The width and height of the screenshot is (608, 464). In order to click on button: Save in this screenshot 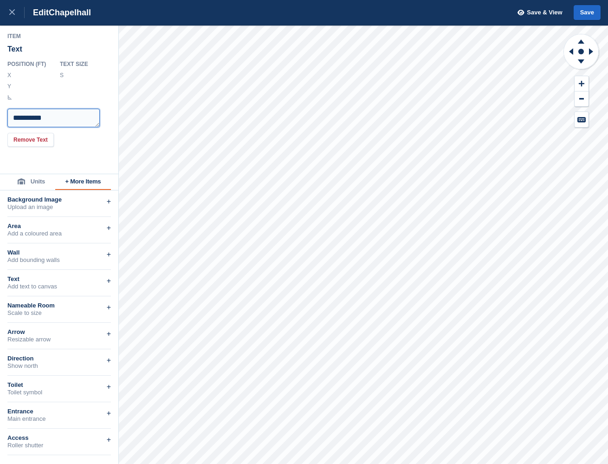, I will do `click(587, 13)`.